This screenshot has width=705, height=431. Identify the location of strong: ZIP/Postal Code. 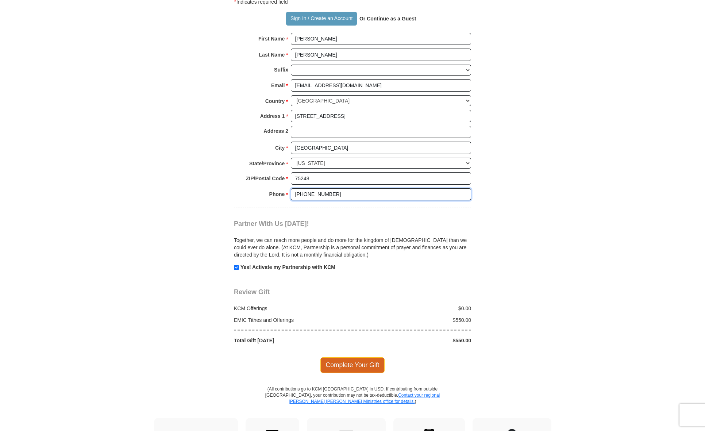
(265, 178).